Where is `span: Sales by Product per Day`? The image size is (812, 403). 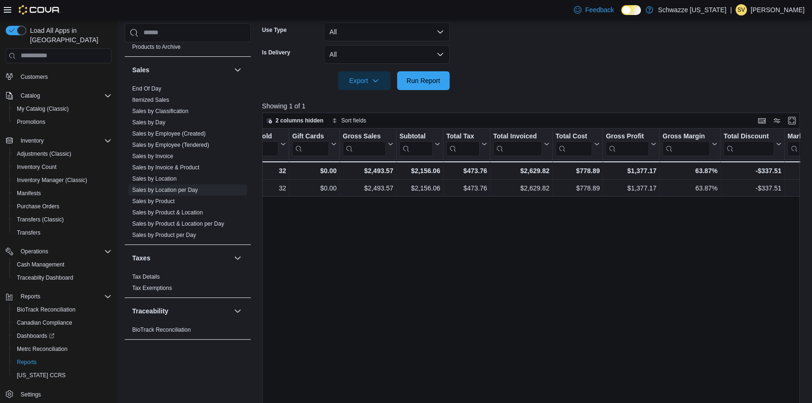 span: Sales by Product per Day is located at coordinates (164, 235).